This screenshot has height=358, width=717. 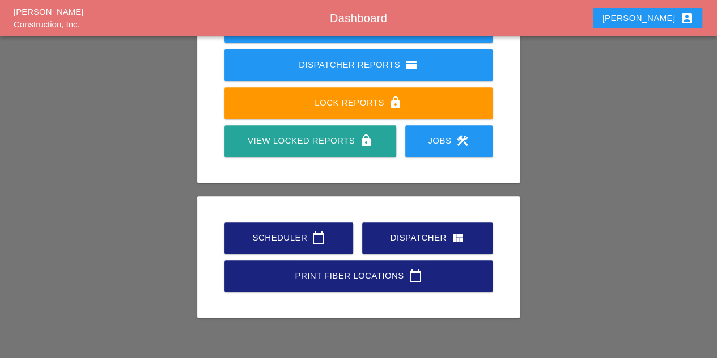 What do you see at coordinates (427, 237) in the screenshot?
I see `div: Dispatcher` at bounding box center [427, 237].